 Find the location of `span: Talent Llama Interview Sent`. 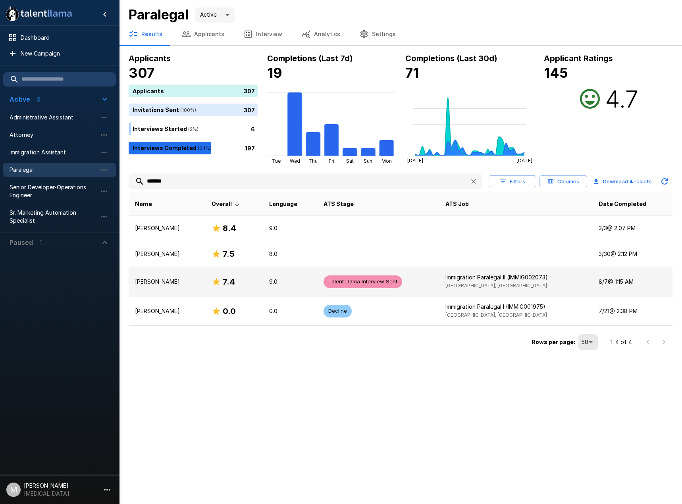

span: Talent Llama Interview Sent is located at coordinates (363, 281).